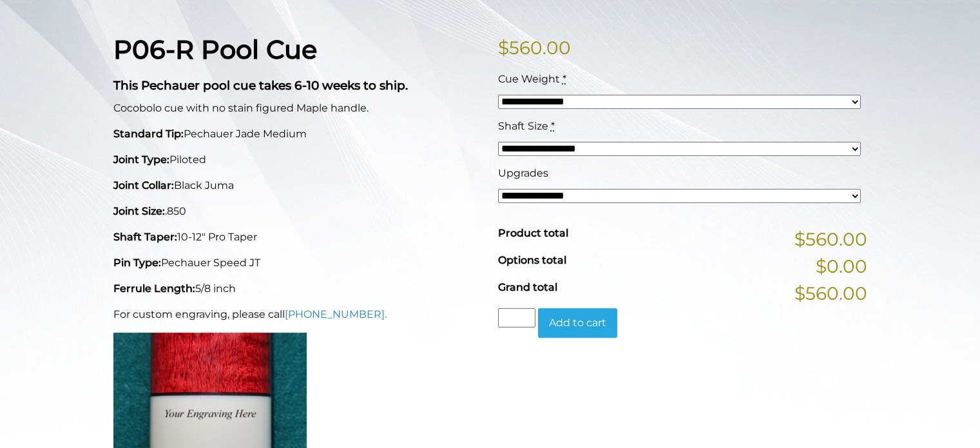 The image size is (980, 448). I want to click on p: Black Juma, so click(298, 185).